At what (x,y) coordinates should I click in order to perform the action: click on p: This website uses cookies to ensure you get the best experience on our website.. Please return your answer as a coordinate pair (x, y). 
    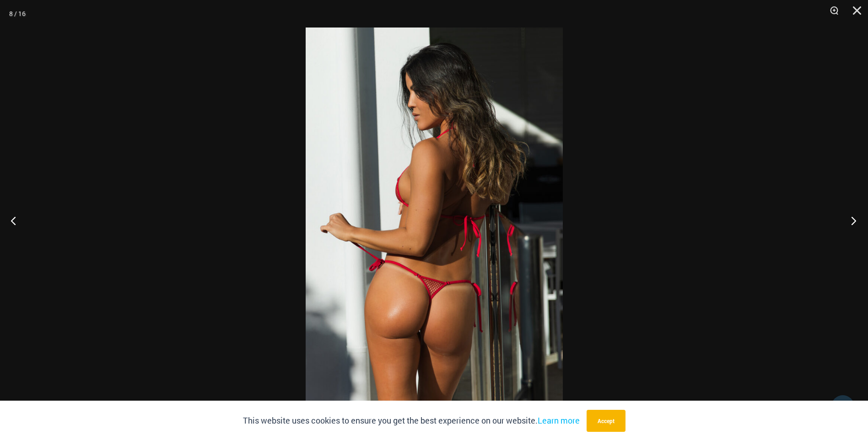
    Looking at the image, I should click on (411, 421).